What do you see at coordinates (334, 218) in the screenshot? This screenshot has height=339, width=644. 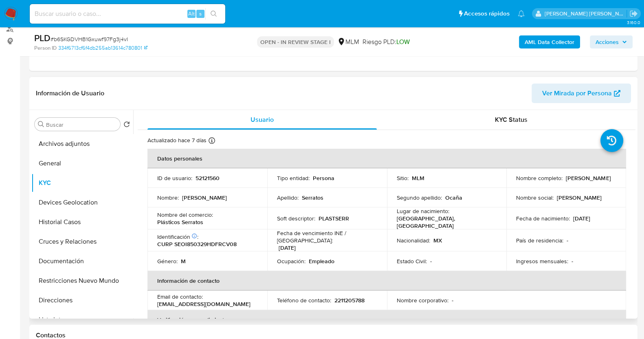 I see `p: PLASTSERR` at bounding box center [334, 218].